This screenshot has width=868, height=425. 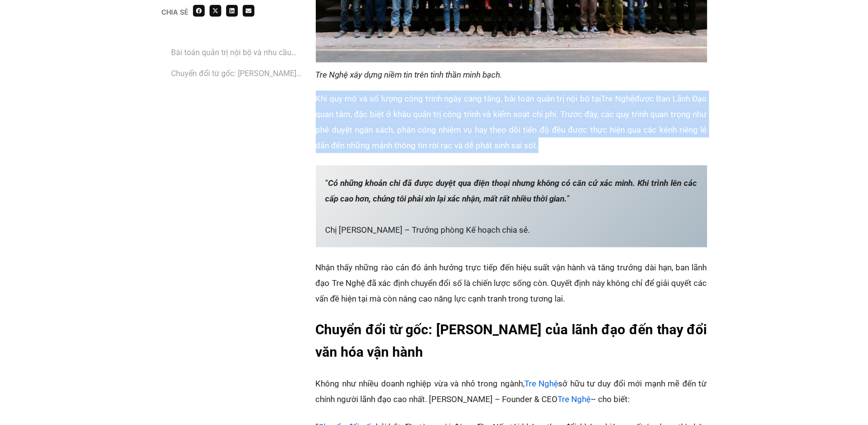 I want to click on em: ‏Tre Nghệ xây dựng niềm tin trên tinh thần minh bạch‏., so click(x=409, y=74).